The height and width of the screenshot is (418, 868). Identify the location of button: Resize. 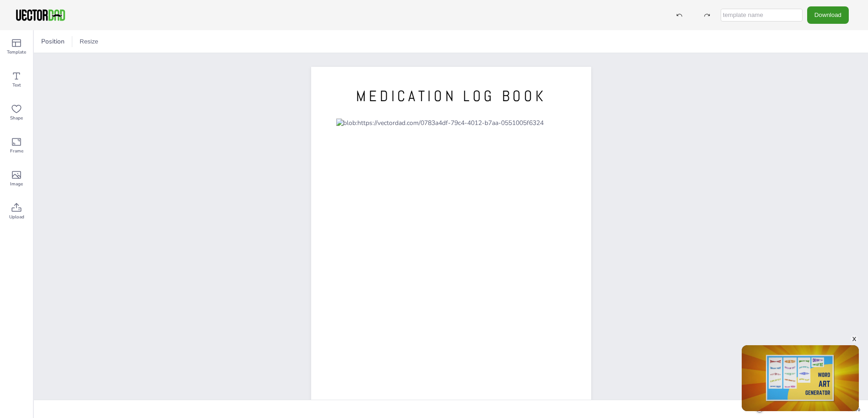
(89, 41).